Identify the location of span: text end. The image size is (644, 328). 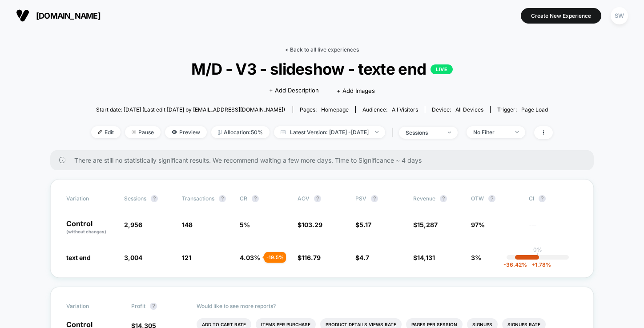
(78, 258).